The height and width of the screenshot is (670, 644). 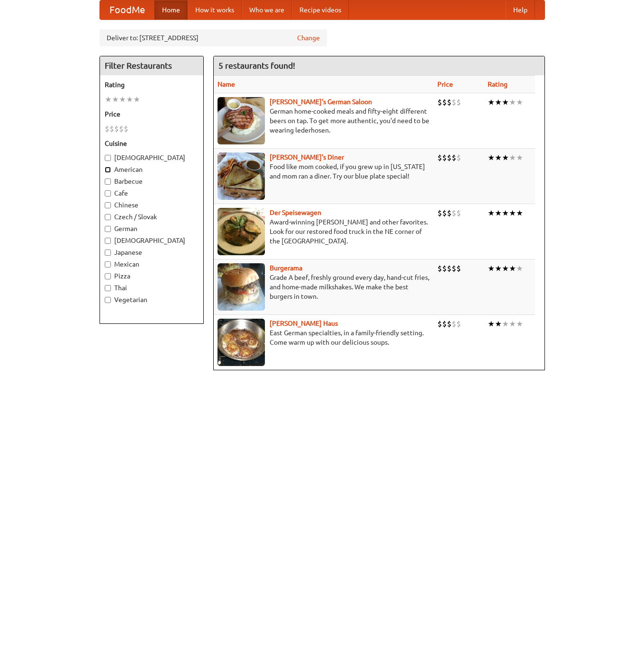 I want to click on h5: Rating, so click(x=152, y=85).